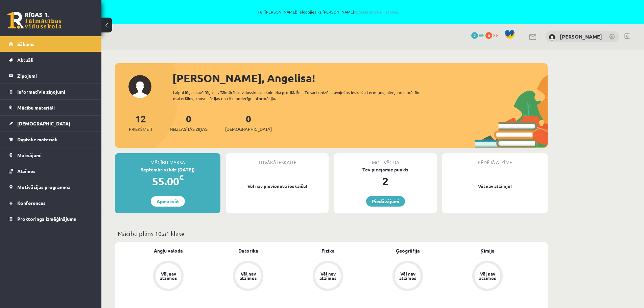 The image size is (644, 308). I want to click on span: Priekšmeti, so click(140, 129).